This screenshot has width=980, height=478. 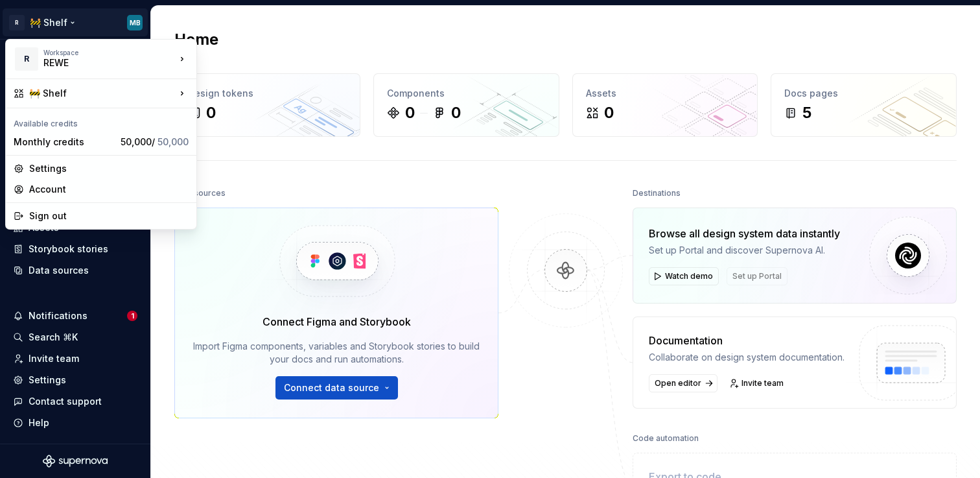 What do you see at coordinates (64, 142) in the screenshot?
I see `div: Monthly credits` at bounding box center [64, 142].